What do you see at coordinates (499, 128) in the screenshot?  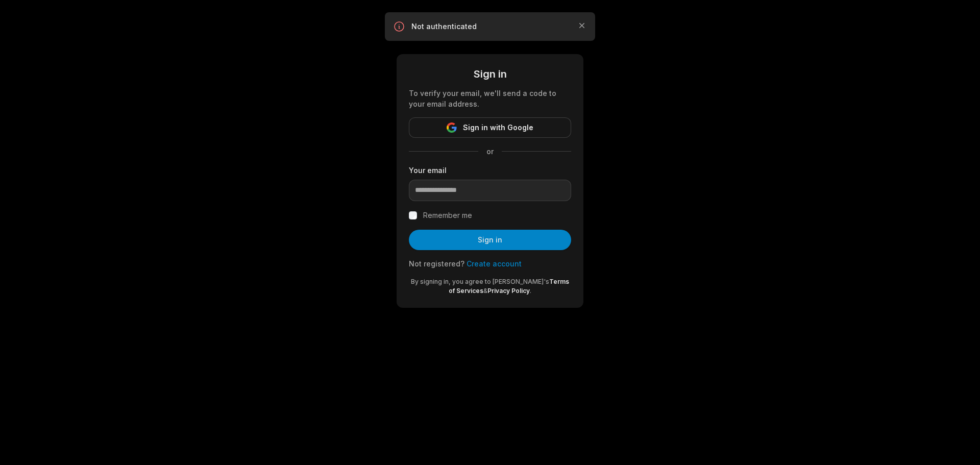 I see `span: Sign in with Google` at bounding box center [499, 128].